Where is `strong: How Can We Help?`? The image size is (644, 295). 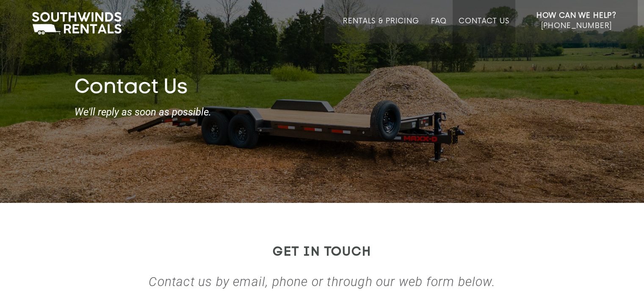 strong: How Can We Help? is located at coordinates (576, 16).